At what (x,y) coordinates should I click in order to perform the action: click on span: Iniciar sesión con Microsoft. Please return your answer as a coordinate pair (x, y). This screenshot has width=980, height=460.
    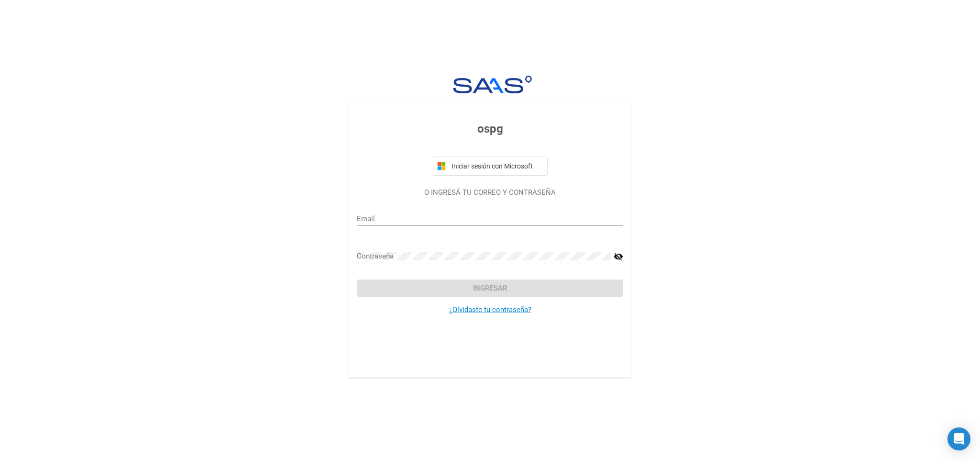
    Looking at the image, I should click on (496, 166).